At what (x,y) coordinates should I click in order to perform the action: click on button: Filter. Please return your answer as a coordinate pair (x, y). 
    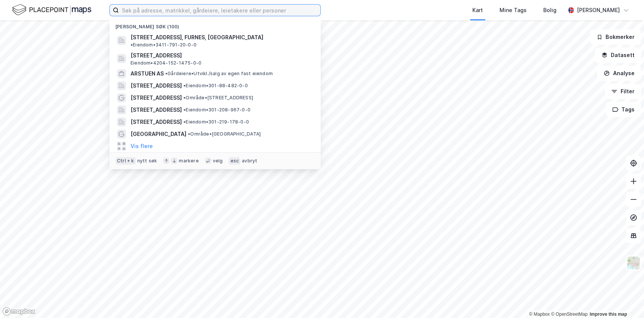
    Looking at the image, I should click on (623, 91).